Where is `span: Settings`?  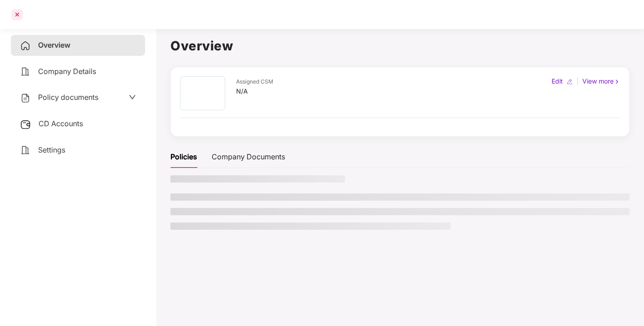
span: Settings is located at coordinates (52, 150).